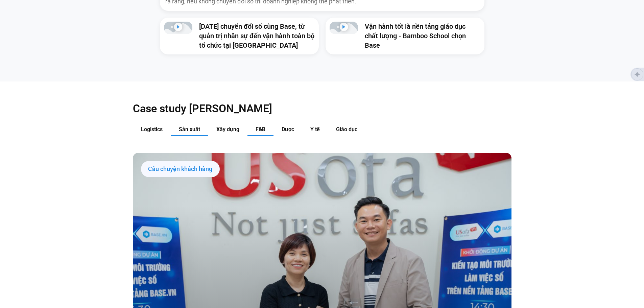 This screenshot has height=308, width=644. I want to click on span: Logistics, so click(152, 129).